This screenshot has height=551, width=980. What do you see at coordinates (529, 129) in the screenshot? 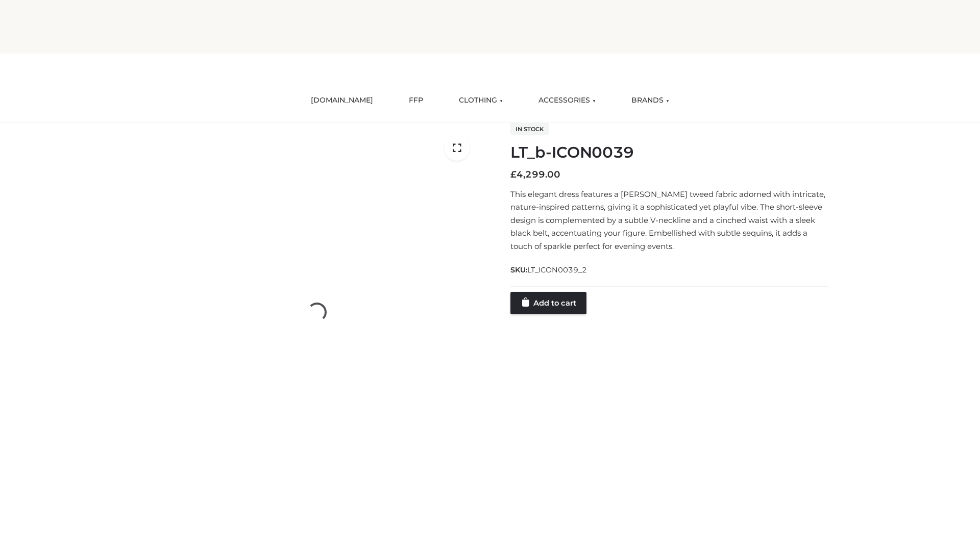
I see `span: In stock` at bounding box center [529, 129].